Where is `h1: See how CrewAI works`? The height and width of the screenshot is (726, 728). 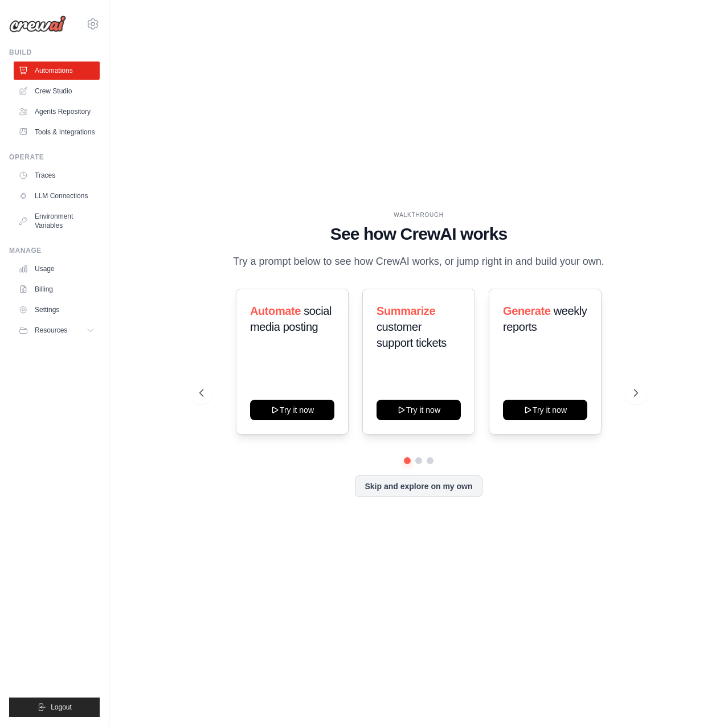
h1: See how CrewAI works is located at coordinates (418, 234).